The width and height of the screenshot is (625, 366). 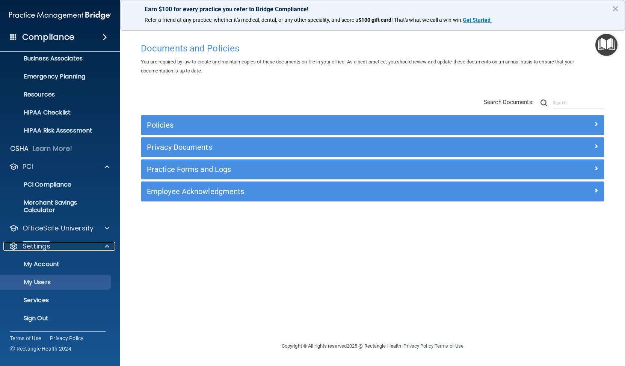 What do you see at coordinates (372, 9) in the screenshot?
I see `p: Earn $100 for every practice you refer to Bridge Compliance!` at bounding box center [372, 9].